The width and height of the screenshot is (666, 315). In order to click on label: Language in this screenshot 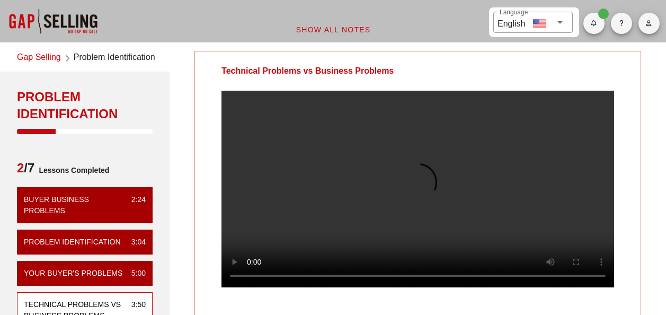, I will do `click(513, 12)`.